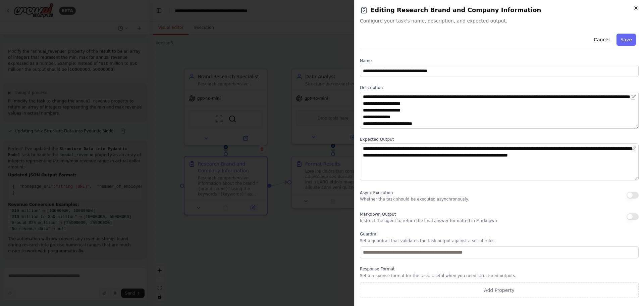  What do you see at coordinates (499, 241) in the screenshot?
I see `p: Set a guardrail that validates the task output against a set of rules.` at bounding box center [499, 241].